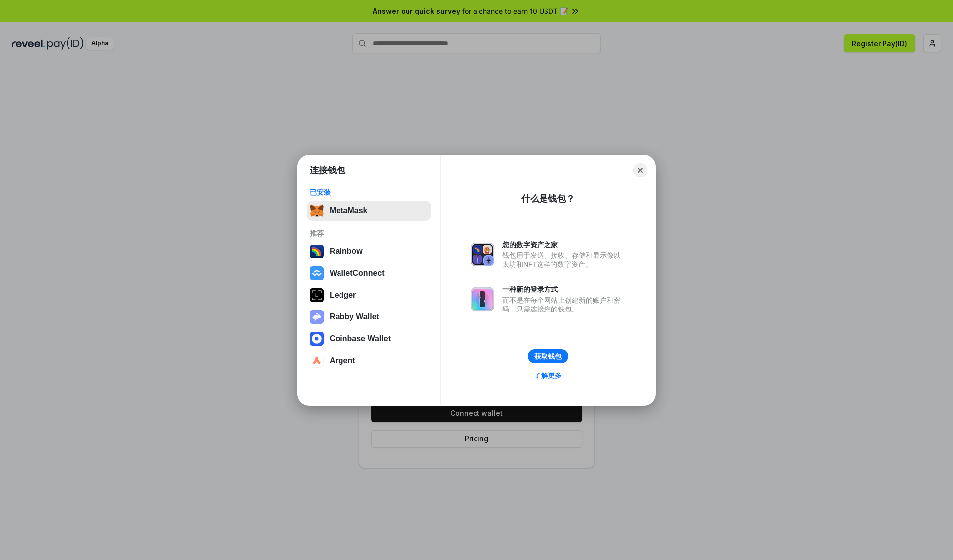  I want to click on div: Rabby Wallet, so click(354, 317).